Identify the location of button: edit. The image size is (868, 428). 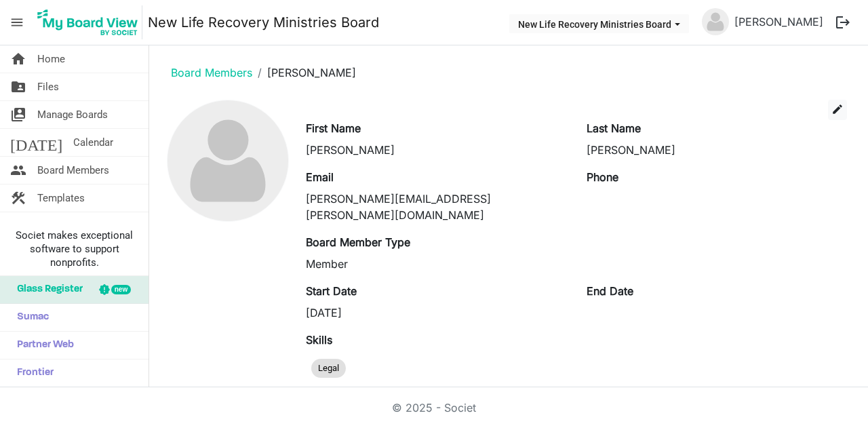
(838, 110).